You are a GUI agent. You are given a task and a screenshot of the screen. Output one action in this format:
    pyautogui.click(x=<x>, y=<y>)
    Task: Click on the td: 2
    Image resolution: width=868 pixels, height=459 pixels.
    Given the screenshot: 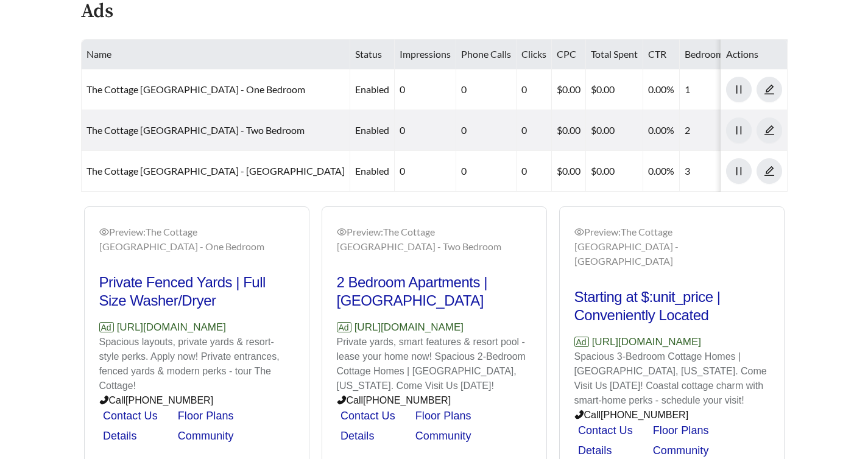 What is the action you would take?
    pyautogui.click(x=719, y=130)
    